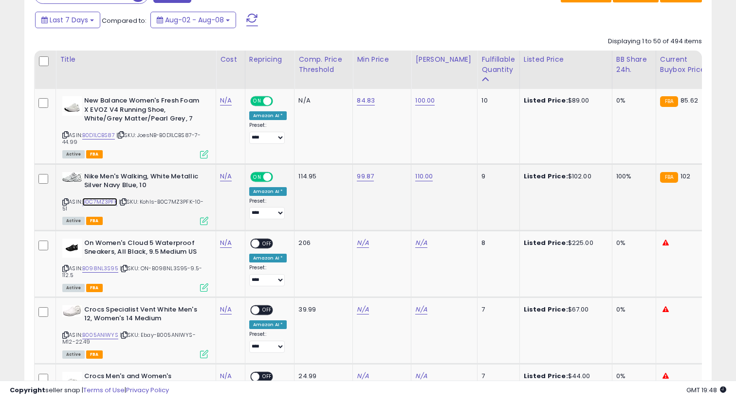  What do you see at coordinates (322, 310) in the screenshot?
I see `div: 39.99` at bounding box center [322, 310].